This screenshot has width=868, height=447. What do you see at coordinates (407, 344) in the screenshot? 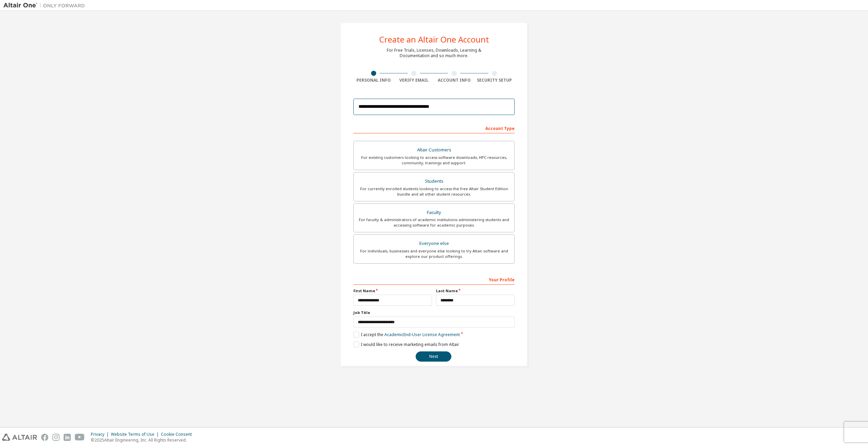
I see `label: I would like to receive marketing emails from Altair` at bounding box center [407, 344].